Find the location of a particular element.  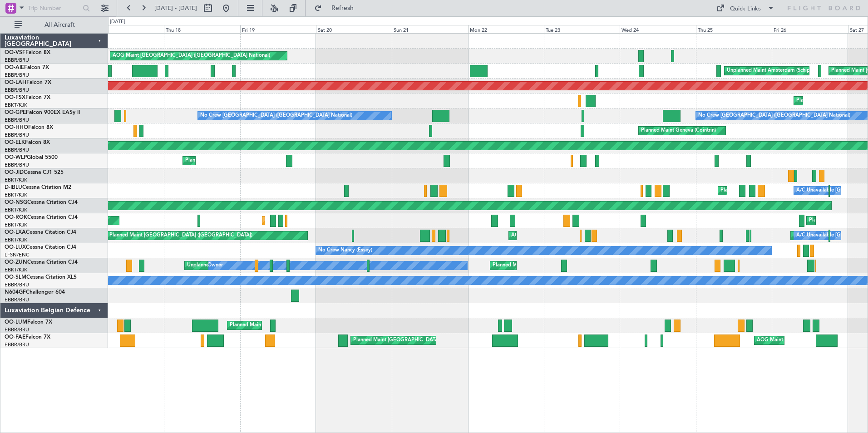

a: OO-SLMCessna Citation XLS is located at coordinates (40, 277).